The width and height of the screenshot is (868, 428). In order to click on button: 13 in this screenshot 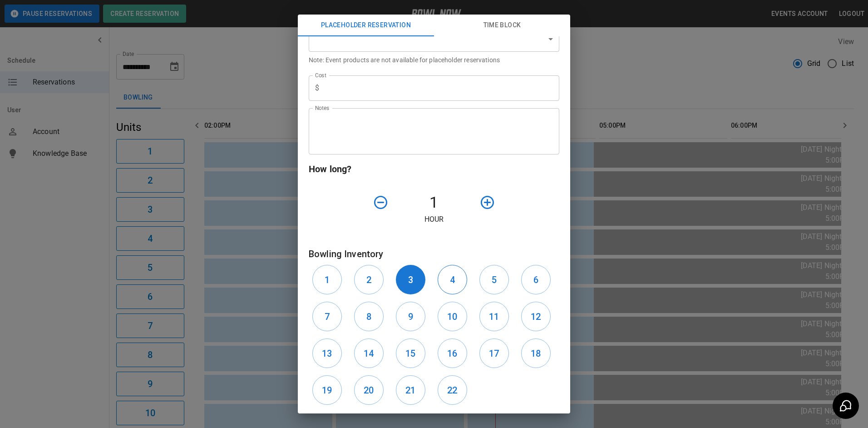, I will do `click(327, 353)`.